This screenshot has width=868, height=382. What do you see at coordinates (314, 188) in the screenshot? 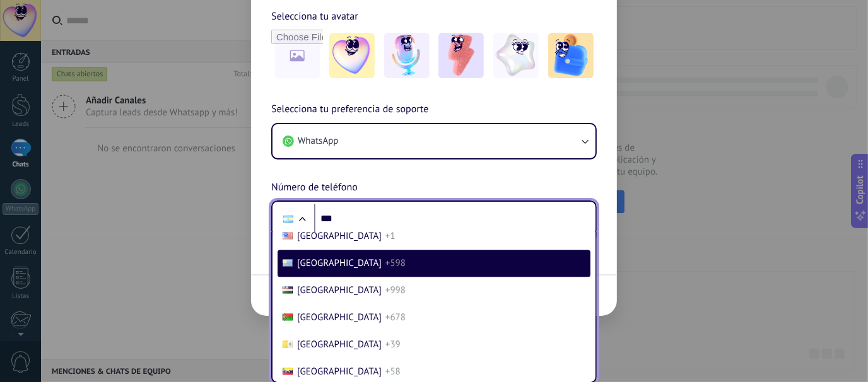
I see `span: Número de teléfono` at bounding box center [314, 188].